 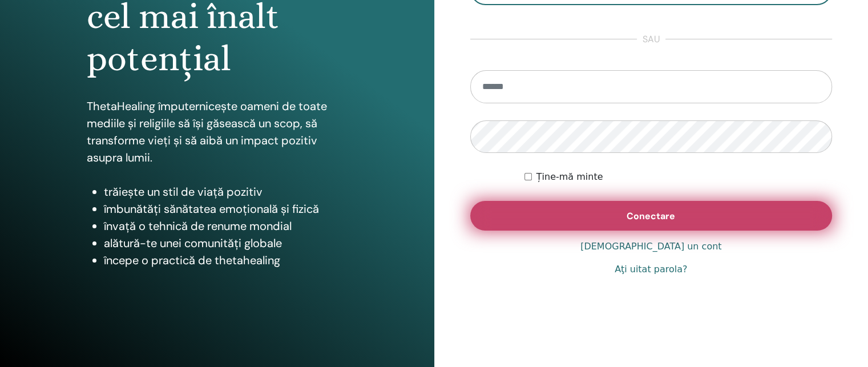 What do you see at coordinates (206, 132) in the screenshot?
I see `font: ThetaHealing împuternicește oameni de toate mediile și religiile să își găsească un scop, să tran...` at bounding box center [206, 132].